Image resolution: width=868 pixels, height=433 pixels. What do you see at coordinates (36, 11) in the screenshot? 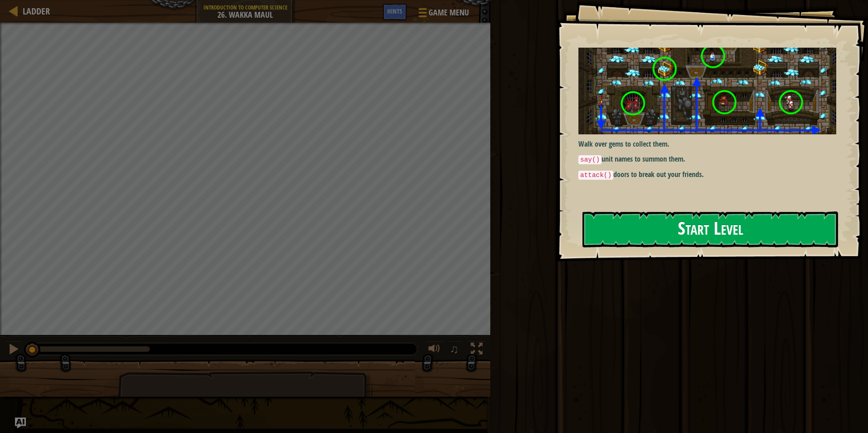
I see `span: Ladder` at bounding box center [36, 11].